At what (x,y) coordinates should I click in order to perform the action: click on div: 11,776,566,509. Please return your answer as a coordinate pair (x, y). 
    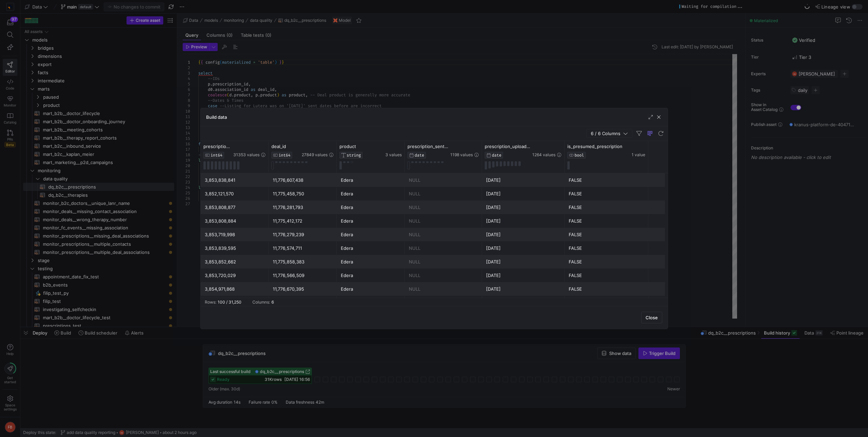
    Looking at the image, I should click on (303, 275).